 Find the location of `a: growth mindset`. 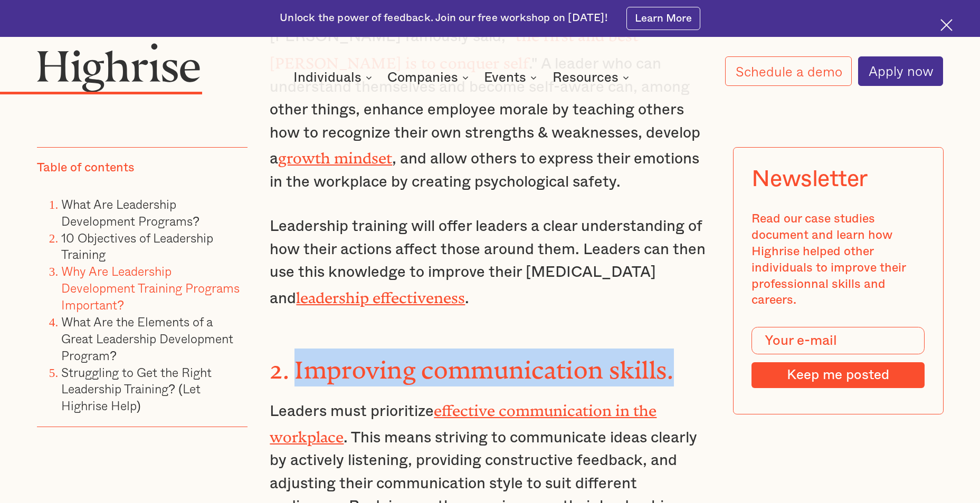

a: growth mindset is located at coordinates (335, 154).